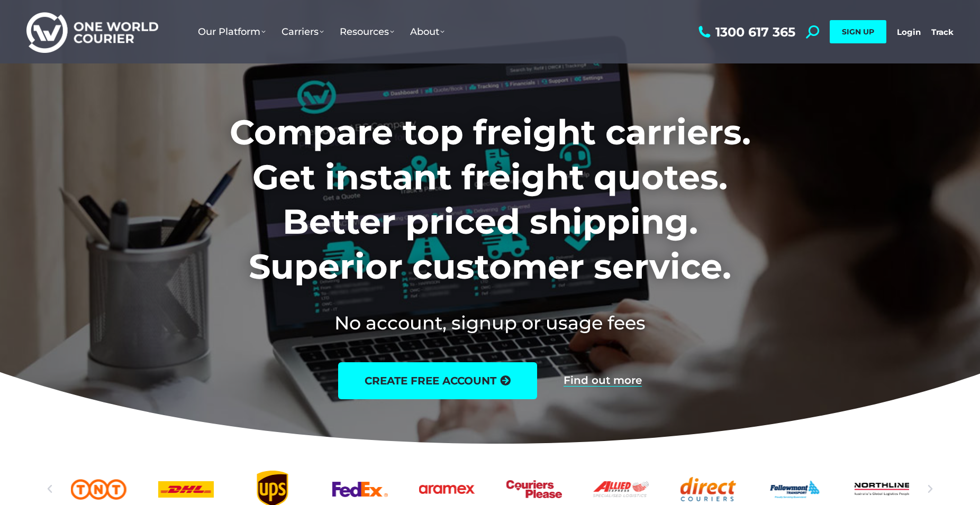 The image size is (980, 505). Describe the element at coordinates (746, 32) in the screenshot. I see `a: 1300 617 365` at that location.